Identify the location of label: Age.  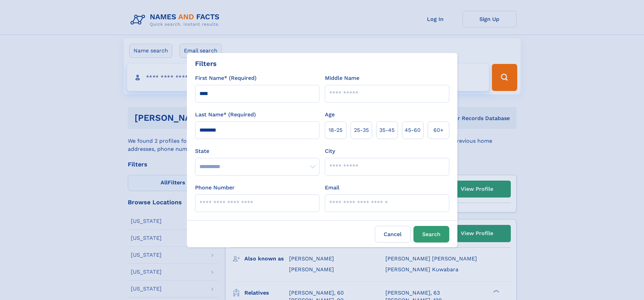
(330, 115).